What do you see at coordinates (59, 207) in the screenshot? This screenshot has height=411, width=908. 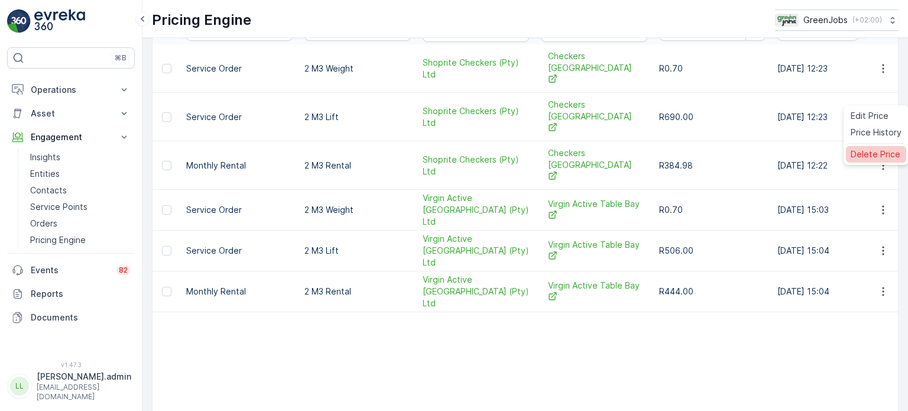 I see `p: Service Points` at bounding box center [59, 207].